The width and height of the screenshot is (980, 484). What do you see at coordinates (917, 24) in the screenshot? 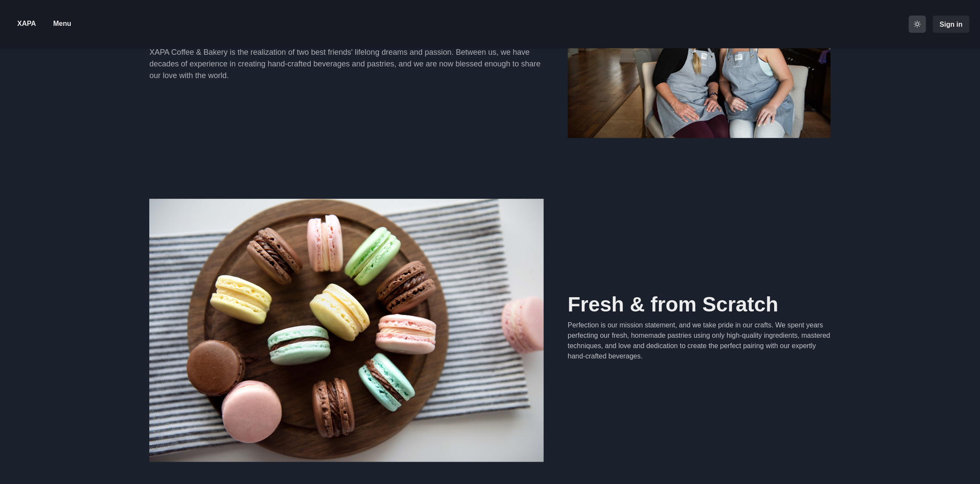
I see `button: active light theme mode` at bounding box center [917, 24].